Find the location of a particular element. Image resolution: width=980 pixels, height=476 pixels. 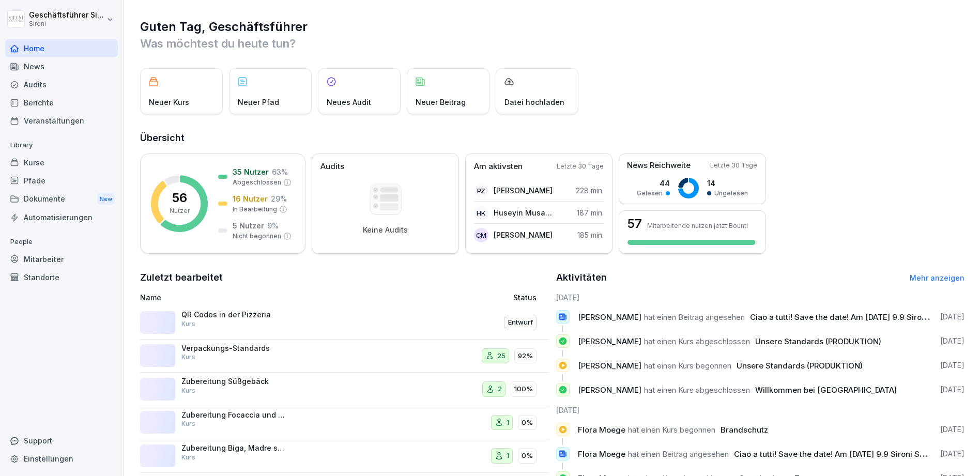

p: 56 is located at coordinates (180, 198).